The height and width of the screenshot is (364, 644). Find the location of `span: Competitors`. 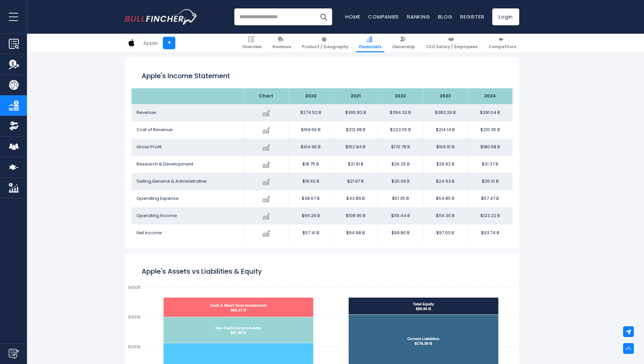

span: Competitors is located at coordinates (502, 47).